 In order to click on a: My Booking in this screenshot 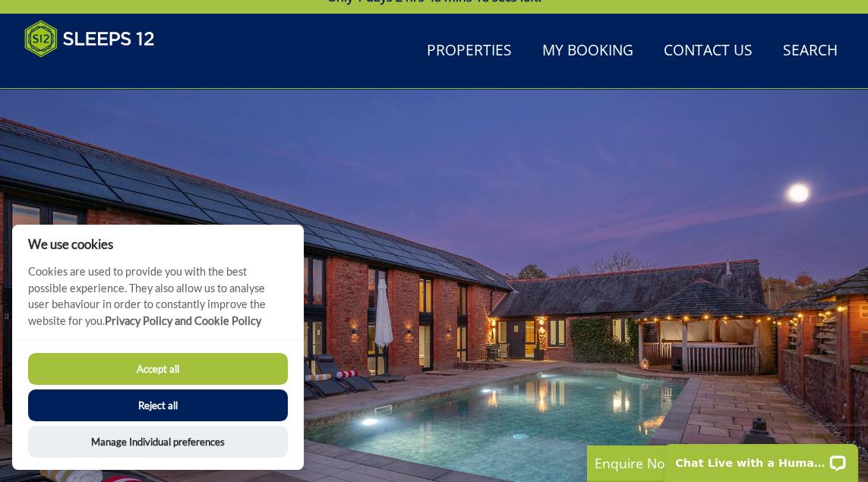, I will do `click(588, 51)`.